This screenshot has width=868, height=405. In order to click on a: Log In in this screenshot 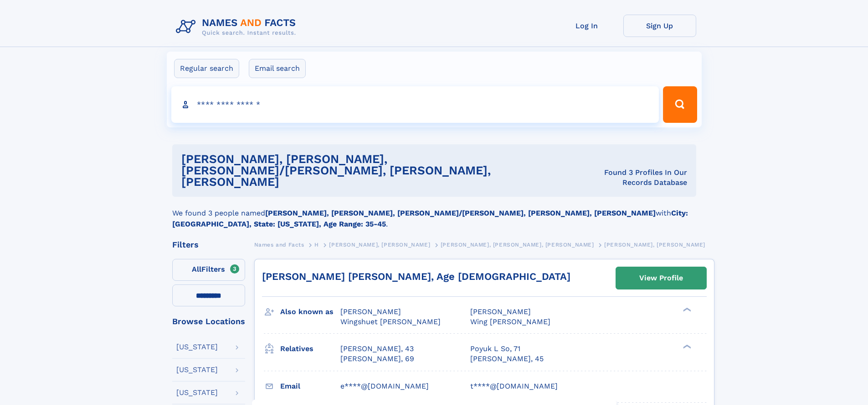, I will do `click(587, 25)`.